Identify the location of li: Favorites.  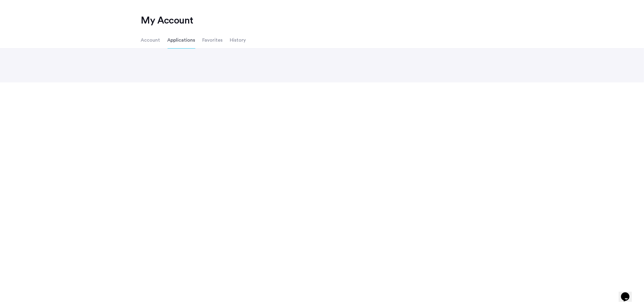
(212, 40).